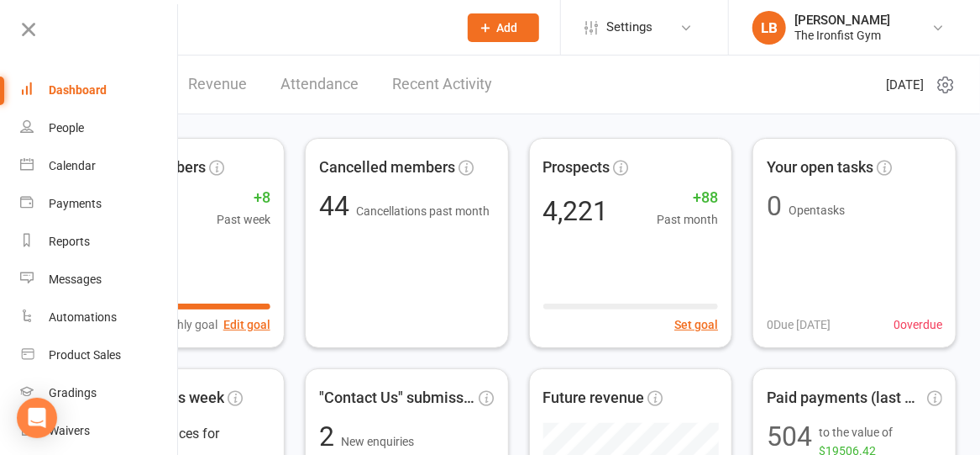 This screenshot has height=455, width=980. I want to click on span: 0 overdue, so click(918, 324).